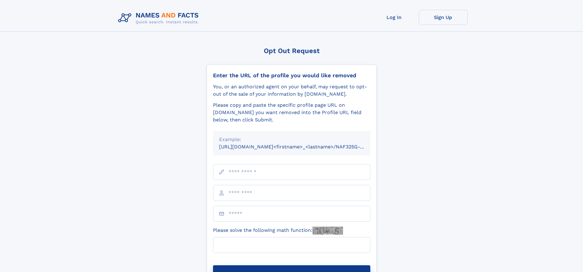 This screenshot has height=272, width=583. Describe the element at coordinates (292, 139) in the screenshot. I see `div: Example:` at that location.